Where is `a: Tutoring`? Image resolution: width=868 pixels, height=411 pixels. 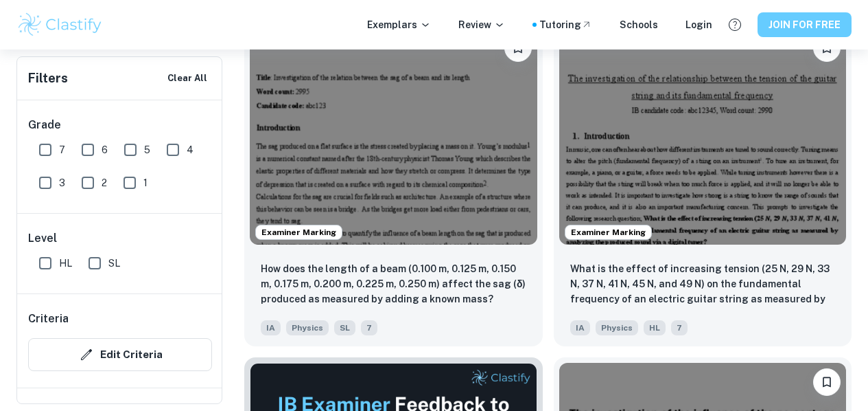
a: Tutoring is located at coordinates (565, 24).